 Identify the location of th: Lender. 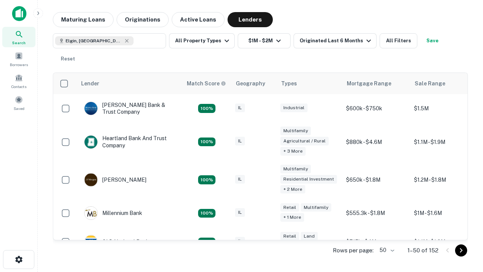
(129, 83).